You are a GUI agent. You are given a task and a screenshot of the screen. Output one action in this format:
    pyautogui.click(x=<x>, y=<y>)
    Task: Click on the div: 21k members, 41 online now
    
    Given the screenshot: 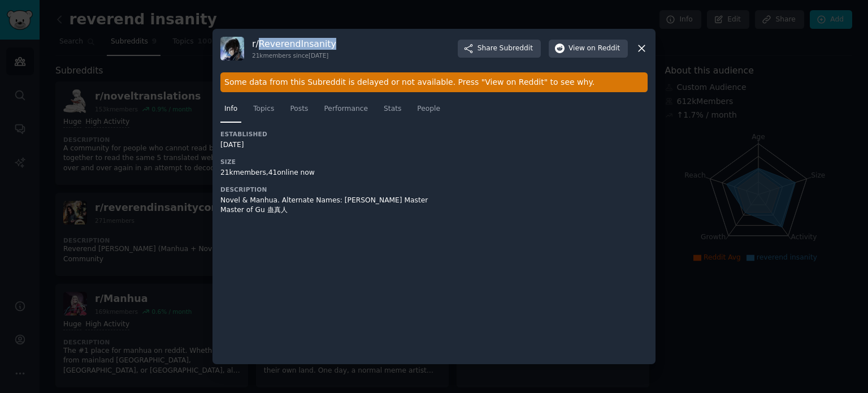 What is the action you would take?
    pyautogui.click(x=327, y=173)
    